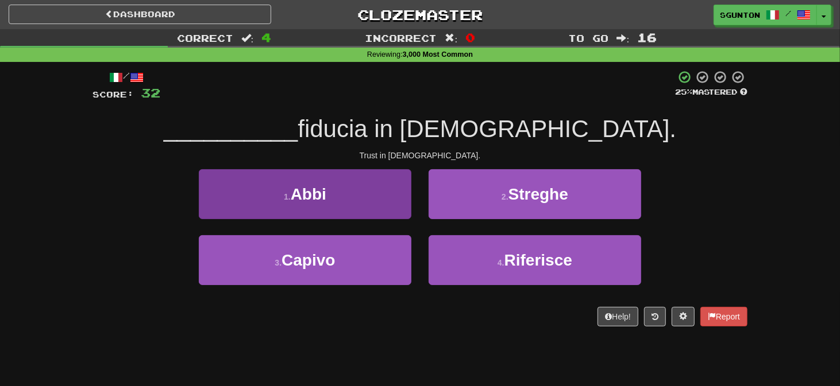 The width and height of the screenshot is (840, 386). What do you see at coordinates (266, 37) in the screenshot?
I see `span: 4` at bounding box center [266, 37].